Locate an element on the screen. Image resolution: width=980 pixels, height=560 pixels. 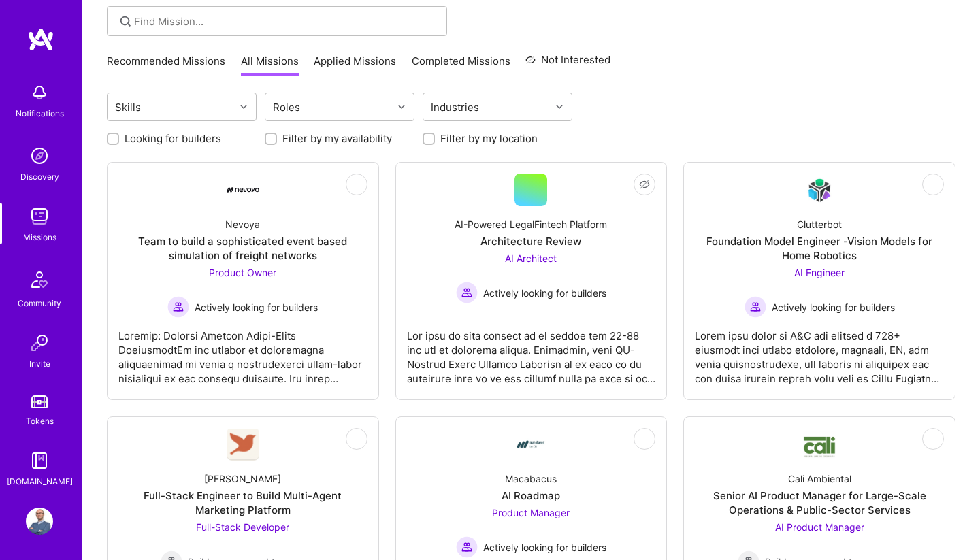
img: Community is located at coordinates (39, 280).